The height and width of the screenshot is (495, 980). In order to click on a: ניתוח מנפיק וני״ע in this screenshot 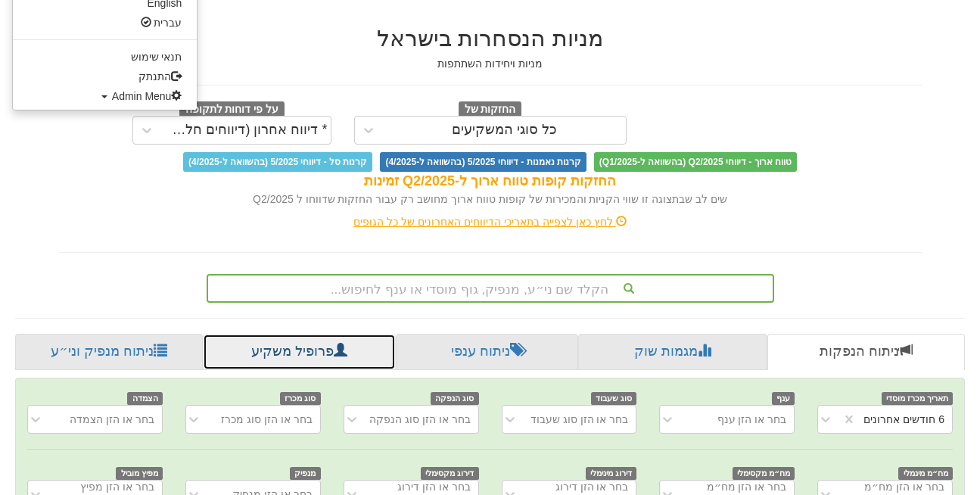, I will do `click(109, 352)`.